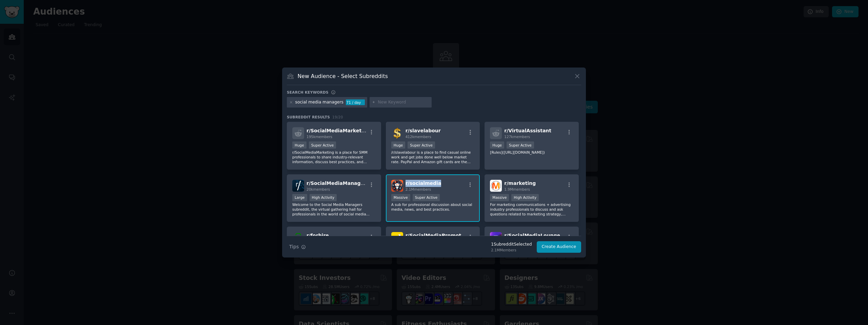 This screenshot has width=868, height=325. I want to click on span: r/ SocialMediaManagers, so click(338, 183).